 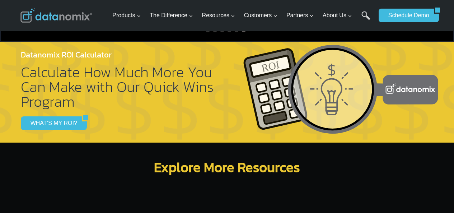 What do you see at coordinates (340, 89) in the screenshot?
I see `img: Datanomix ROI Calculator` at bounding box center [340, 89].